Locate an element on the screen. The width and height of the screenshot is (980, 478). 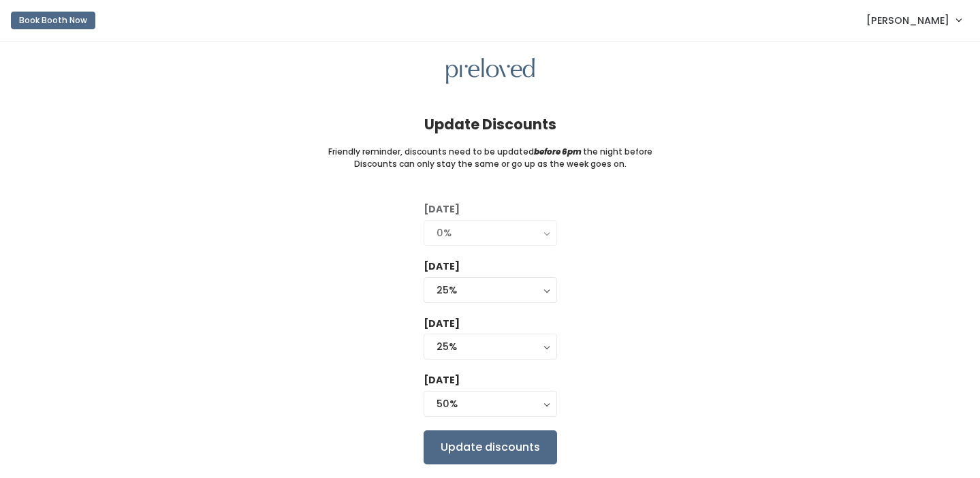
input: Update discounts is located at coordinates (490, 447).